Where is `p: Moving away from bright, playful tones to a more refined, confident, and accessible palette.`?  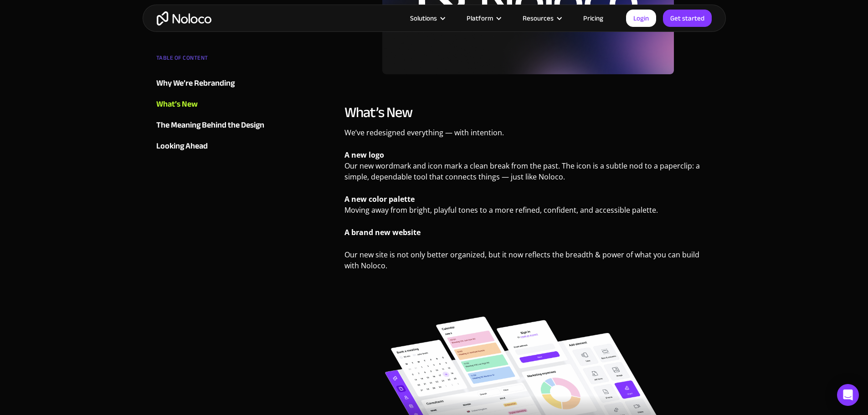
p: Moving away from bright, playful tones to a more refined, confident, and accessible palette. is located at coordinates (528, 208).